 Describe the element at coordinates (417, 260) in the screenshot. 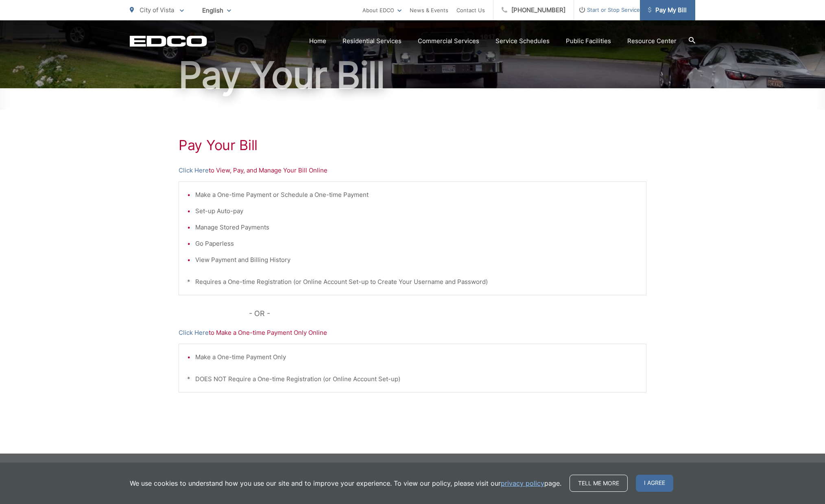

I see `li: View Payment and Billing History` at that location.